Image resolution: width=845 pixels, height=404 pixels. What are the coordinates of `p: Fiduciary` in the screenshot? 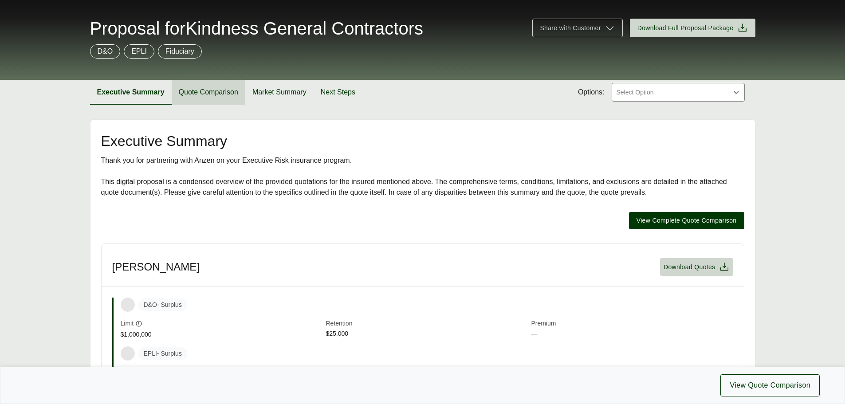 It's located at (180, 51).